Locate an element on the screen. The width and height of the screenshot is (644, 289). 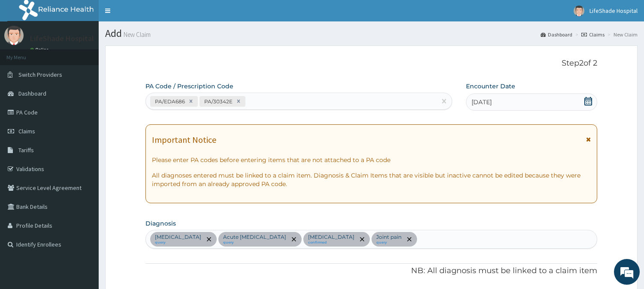
span: Tariffs is located at coordinates (26, 150).